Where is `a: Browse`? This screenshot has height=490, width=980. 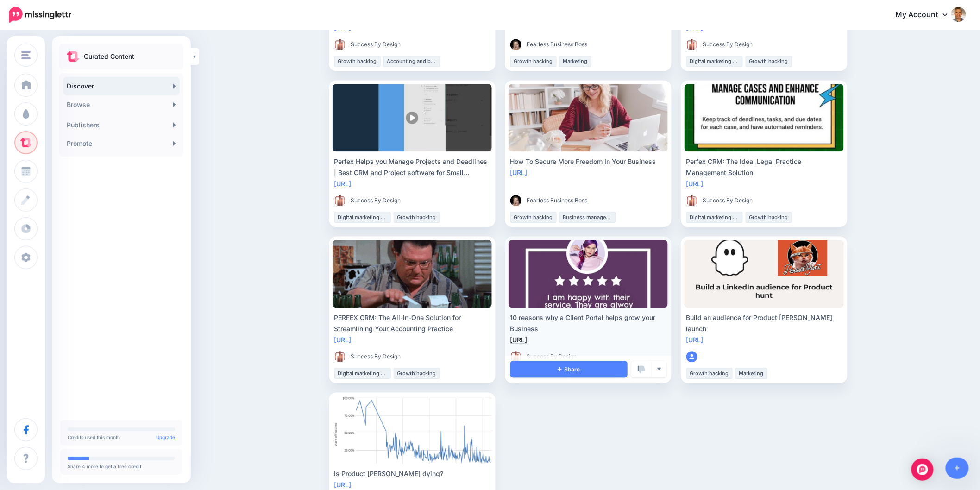 a: Browse is located at coordinates (121, 105).